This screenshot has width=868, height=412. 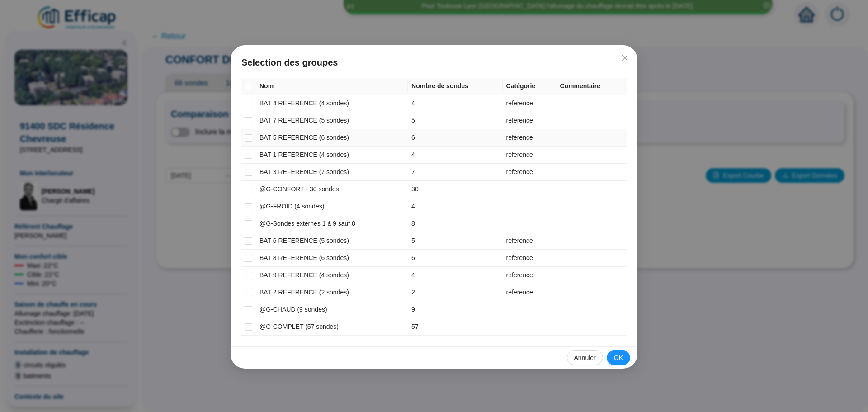 What do you see at coordinates (455, 310) in the screenshot?
I see `td: 9` at bounding box center [455, 310].